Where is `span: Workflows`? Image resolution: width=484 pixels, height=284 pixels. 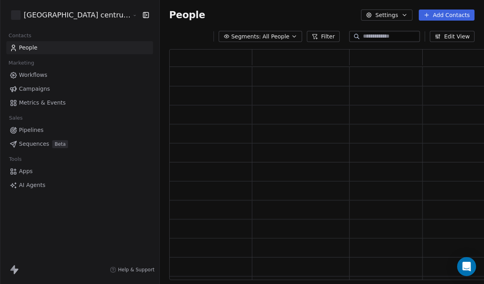 span: Workflows is located at coordinates (33, 75).